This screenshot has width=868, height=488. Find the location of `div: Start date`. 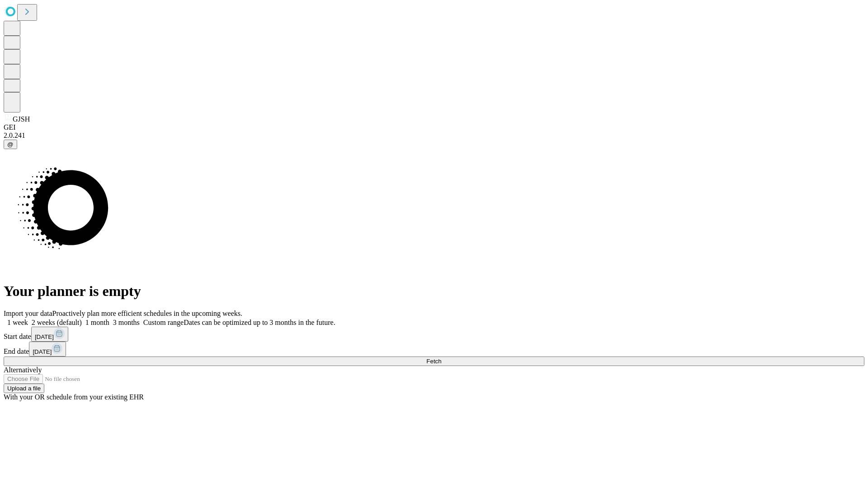

div: Start date is located at coordinates (434, 334).